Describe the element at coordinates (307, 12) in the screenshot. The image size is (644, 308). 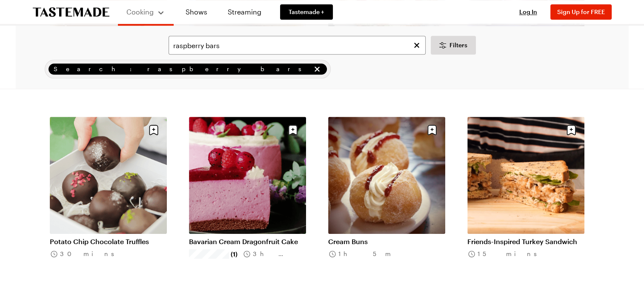
I see `span: Tastemade +` at that location.